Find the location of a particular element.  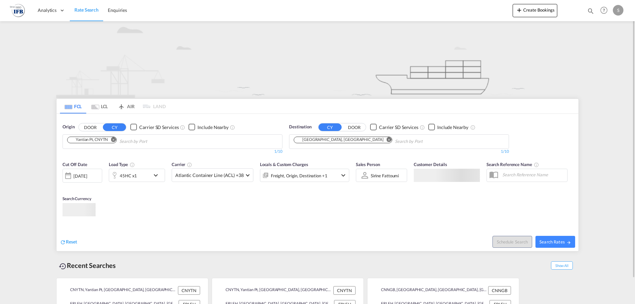

div: S is located at coordinates (618, 10).